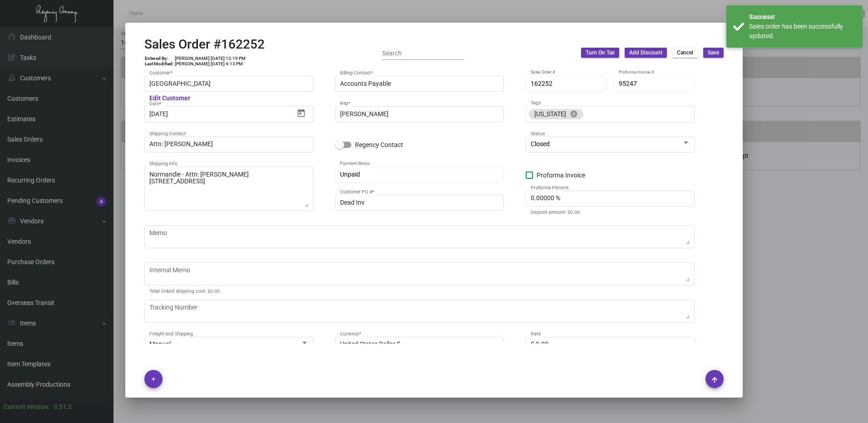 This screenshot has width=868, height=423. Describe the element at coordinates (379, 145) in the screenshot. I see `span: Regency Contact` at that location.